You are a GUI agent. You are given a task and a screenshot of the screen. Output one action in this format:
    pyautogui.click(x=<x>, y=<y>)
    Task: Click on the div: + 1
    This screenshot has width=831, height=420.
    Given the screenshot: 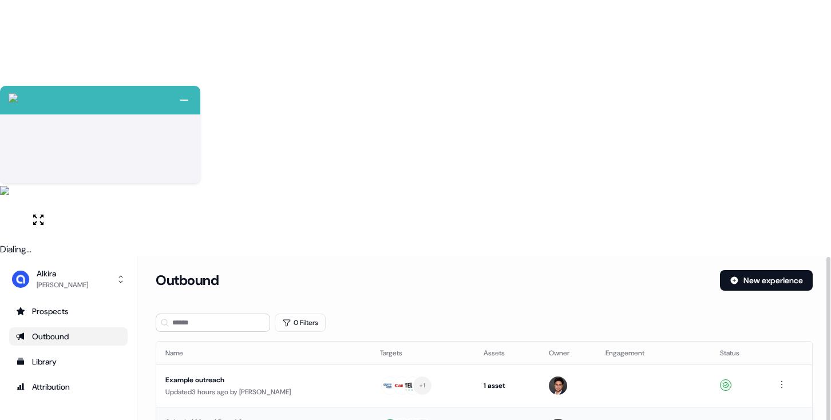 What is the action you would take?
    pyautogui.click(x=422, y=386)
    